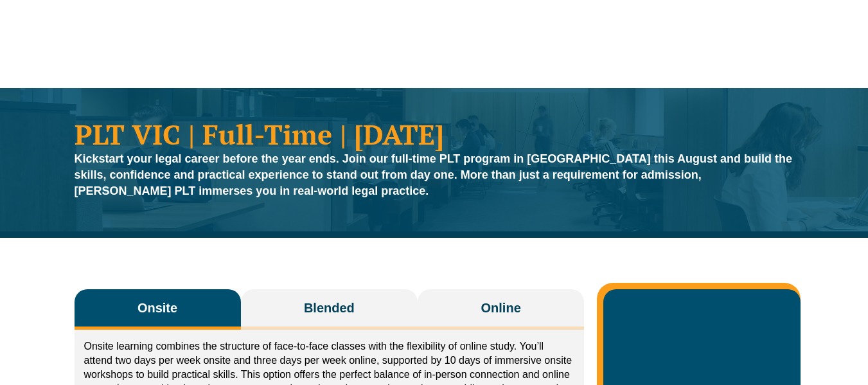 Image resolution: width=868 pixels, height=385 pixels. What do you see at coordinates (501, 308) in the screenshot?
I see `span: Online` at bounding box center [501, 308].